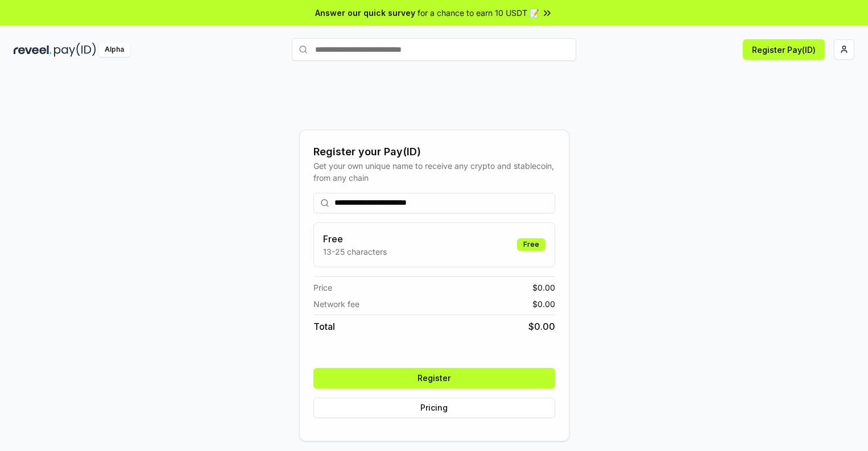  What do you see at coordinates (531, 244) in the screenshot?
I see `div: Free` at bounding box center [531, 244].